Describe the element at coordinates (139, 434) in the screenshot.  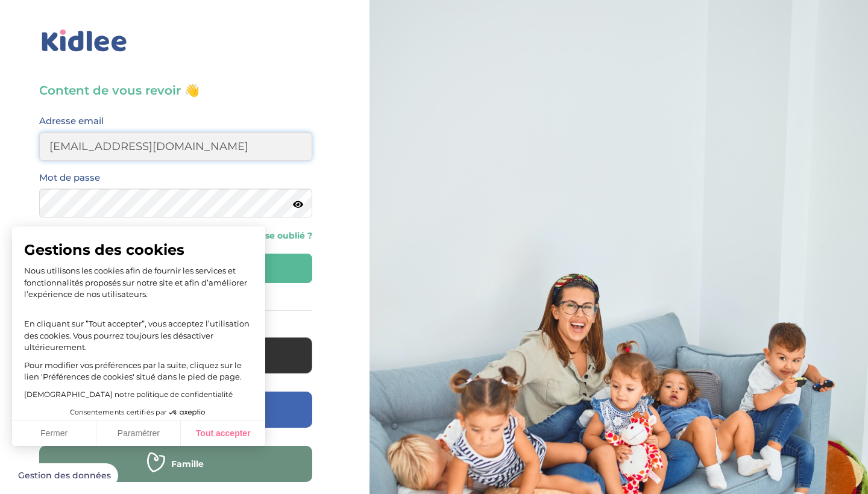
I see `button: Paramétrer` at that location.